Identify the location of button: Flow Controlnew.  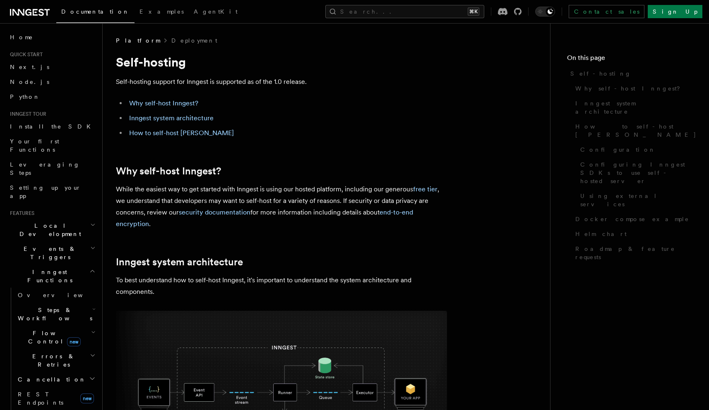
(56, 338).